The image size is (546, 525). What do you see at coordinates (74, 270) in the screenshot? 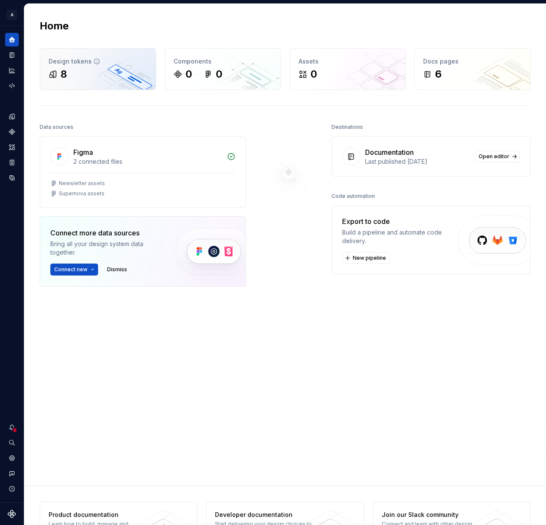
I see `div: Connect new` at bounding box center [74, 270].